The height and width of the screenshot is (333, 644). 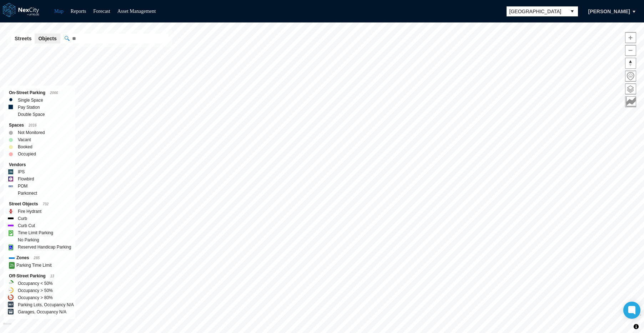 I want to click on span: 732, so click(x=45, y=204).